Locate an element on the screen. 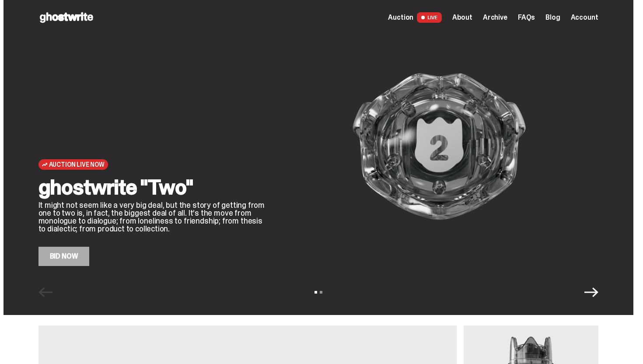 The width and height of the screenshot is (643, 364). a: Auction LIVE is located at coordinates (415, 18).